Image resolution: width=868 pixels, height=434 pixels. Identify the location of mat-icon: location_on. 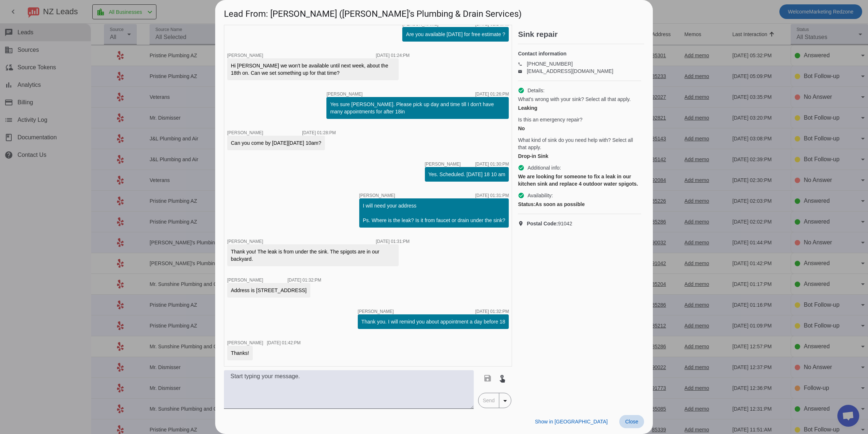
(523, 223).